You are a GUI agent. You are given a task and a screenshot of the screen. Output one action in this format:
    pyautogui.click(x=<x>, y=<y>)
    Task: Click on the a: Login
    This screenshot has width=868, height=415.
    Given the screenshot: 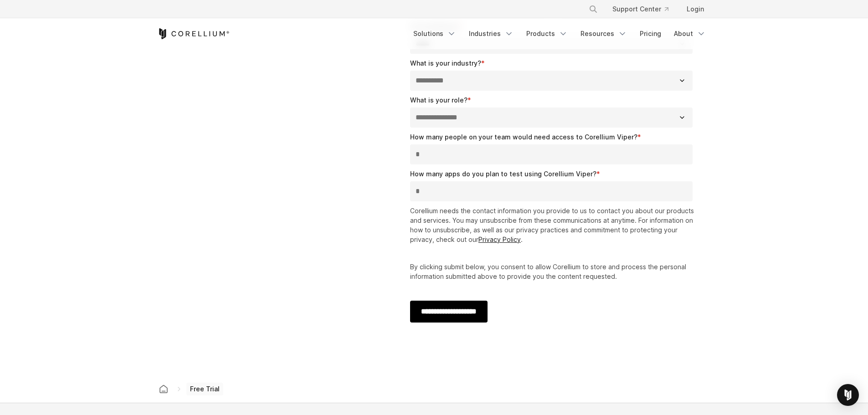 What is the action you would take?
    pyautogui.click(x=695, y=9)
    